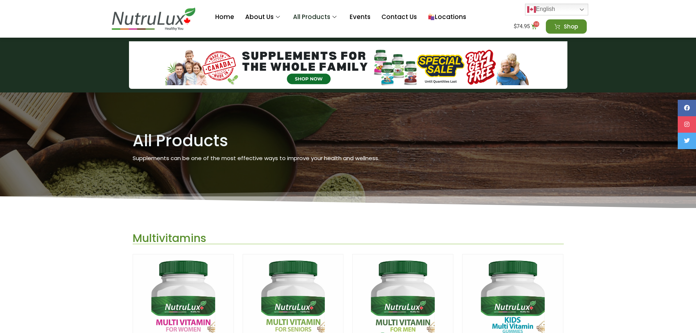  I want to click on span: Shop, so click(571, 26).